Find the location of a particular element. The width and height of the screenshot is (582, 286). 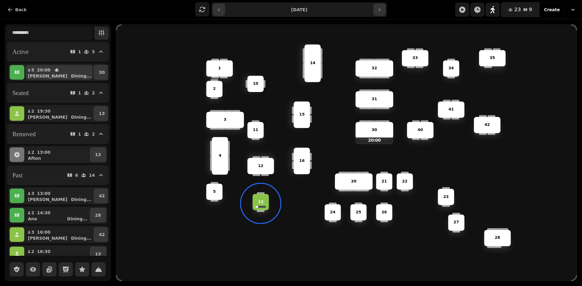

p: 14:30 is located at coordinates (44, 213).